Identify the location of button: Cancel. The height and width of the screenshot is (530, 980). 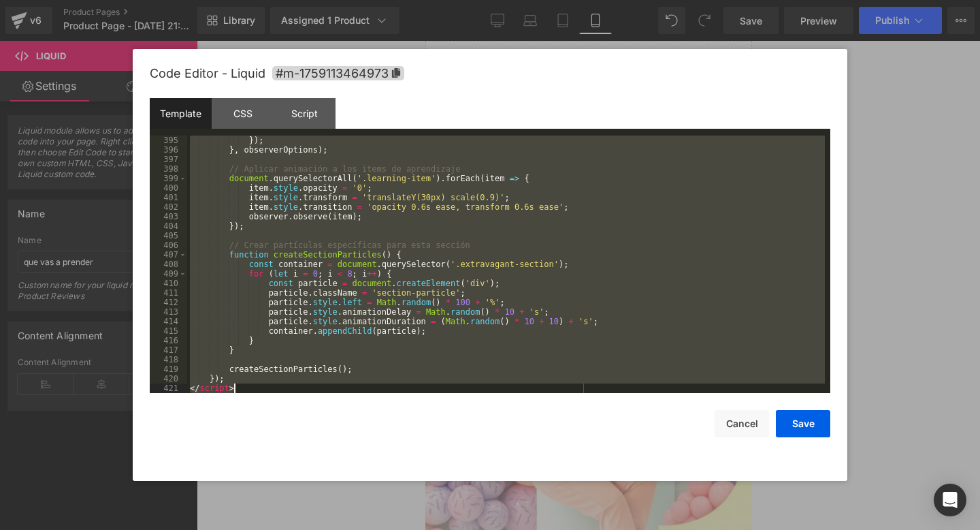
(742, 423).